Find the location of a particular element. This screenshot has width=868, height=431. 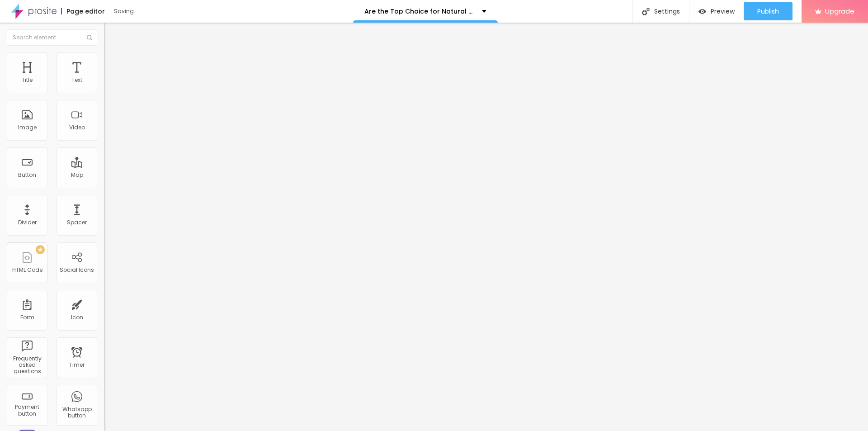

button: Publish is located at coordinates (768, 12).